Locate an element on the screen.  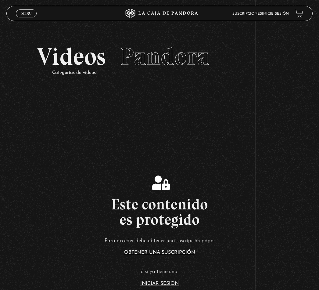
a: Obtener una suscripción is located at coordinates (160, 252).